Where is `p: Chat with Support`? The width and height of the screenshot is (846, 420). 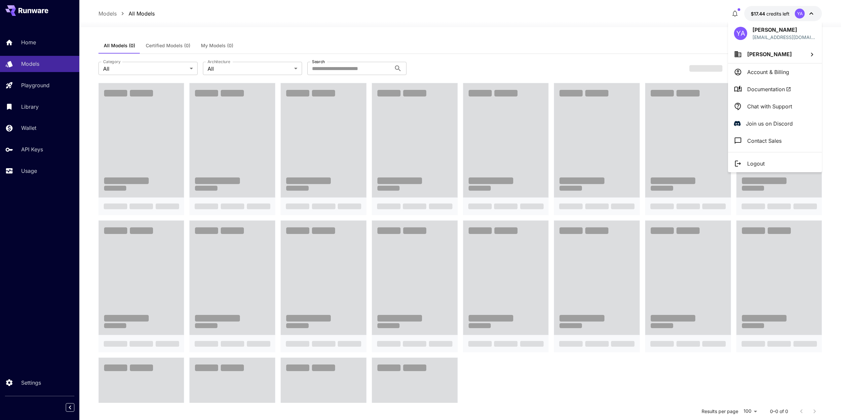 p: Chat with Support is located at coordinates (770, 106).